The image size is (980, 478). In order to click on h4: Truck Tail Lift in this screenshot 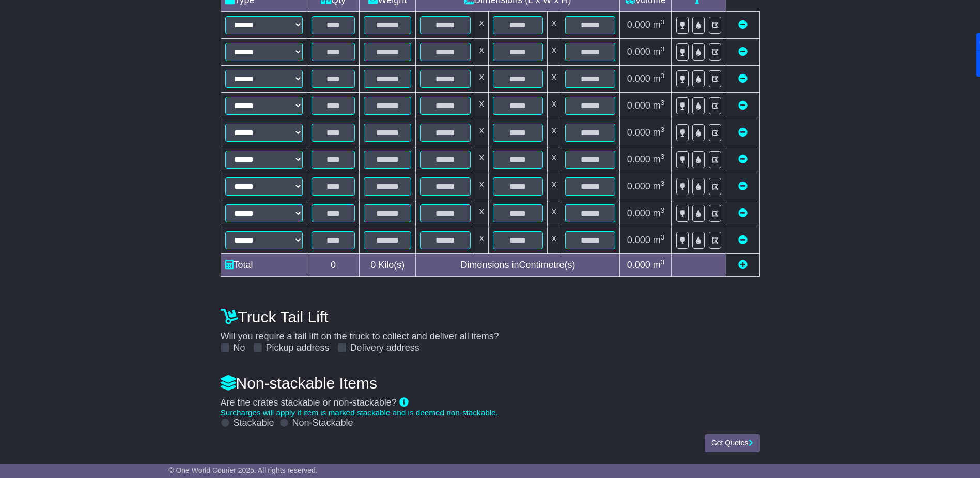, I will do `click(490, 316)`.